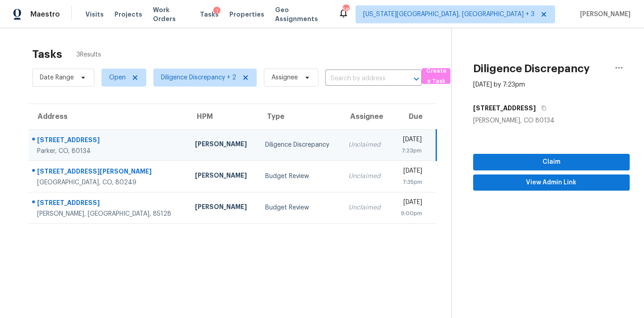 This screenshot has height=318, width=644. What do you see at coordinates (108, 116) in the screenshot?
I see `th: Address` at bounding box center [108, 116].